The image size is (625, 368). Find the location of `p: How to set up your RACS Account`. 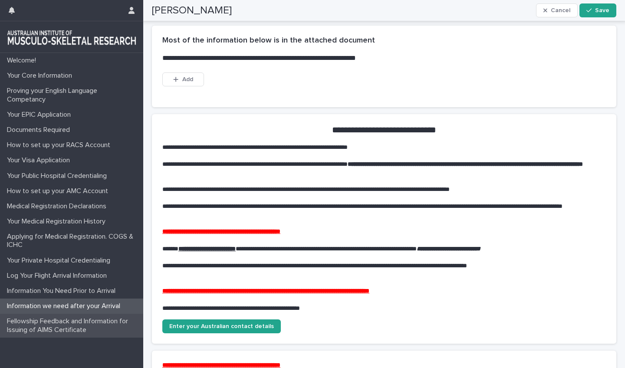

p: How to set up your RACS Account is located at coordinates (60, 145).